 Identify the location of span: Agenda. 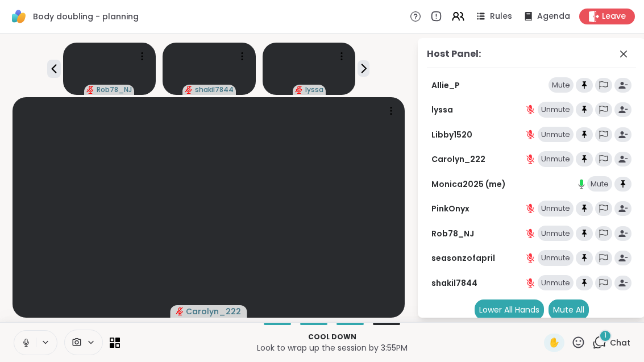
(554, 17).